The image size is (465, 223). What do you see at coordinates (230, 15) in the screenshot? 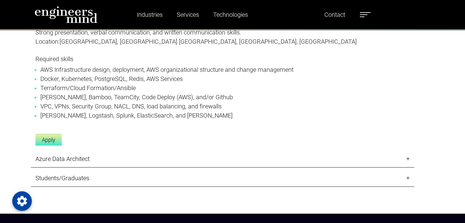
I see `a: Technologies` at bounding box center [230, 15].